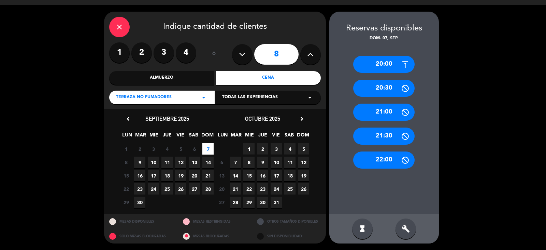 This screenshot has height=250, width=546. I want to click on div: ó, so click(214, 54).